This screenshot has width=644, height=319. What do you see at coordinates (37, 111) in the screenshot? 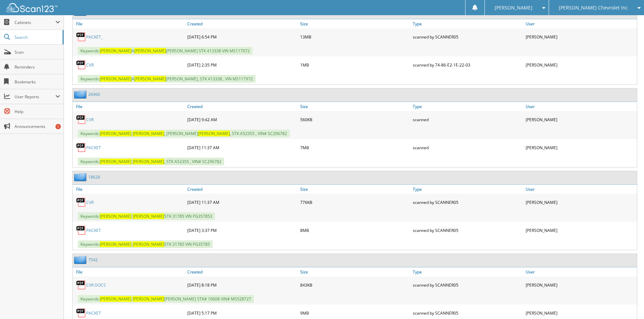
I see `span: Help` at bounding box center [37, 111].